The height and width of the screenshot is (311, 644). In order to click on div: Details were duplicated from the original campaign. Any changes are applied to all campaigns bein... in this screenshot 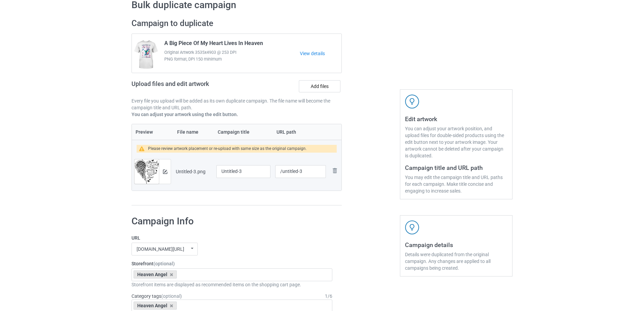, I will do `click(456, 261)`.